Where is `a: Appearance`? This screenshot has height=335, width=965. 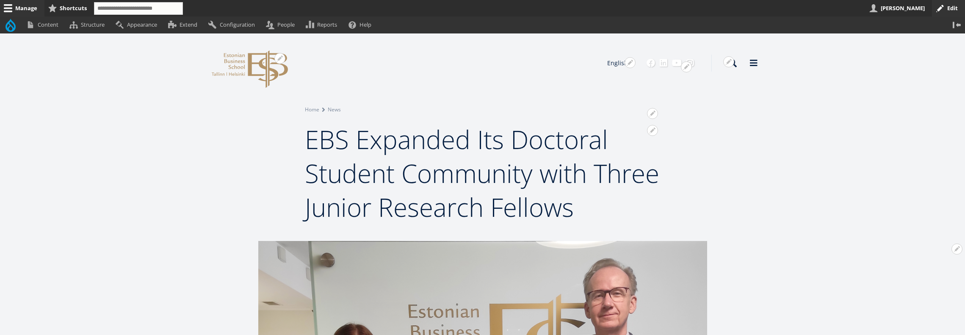
a: Appearance is located at coordinates (138, 25).